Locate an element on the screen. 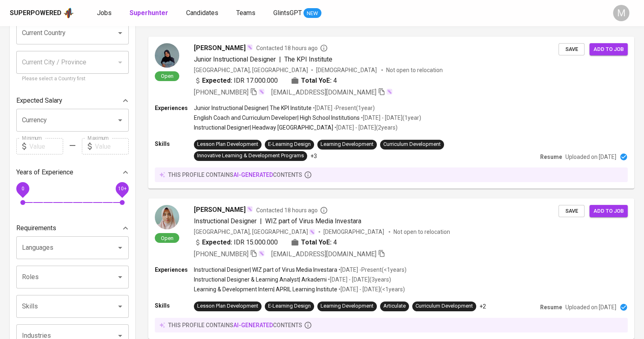  a: Teams is located at coordinates (247, 13).